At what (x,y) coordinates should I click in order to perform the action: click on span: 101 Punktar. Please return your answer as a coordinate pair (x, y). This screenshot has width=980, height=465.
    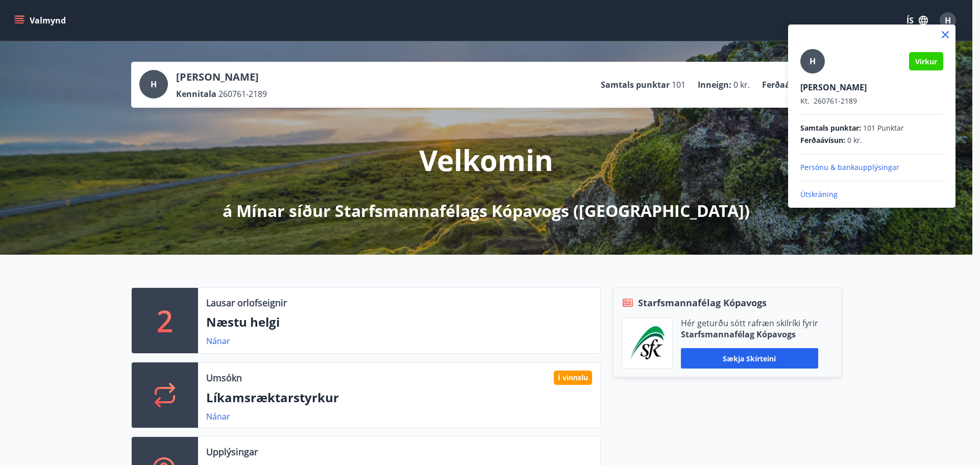
    Looking at the image, I should click on (884, 128).